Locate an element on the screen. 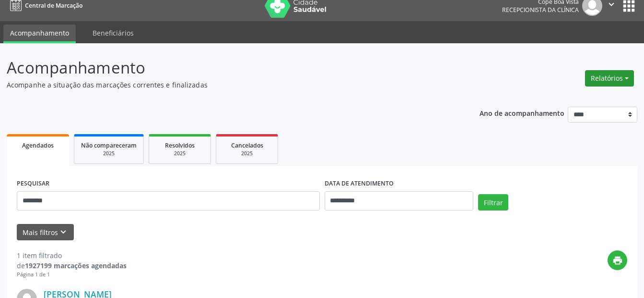  span: Não compareceram is located at coordinates (109, 145).